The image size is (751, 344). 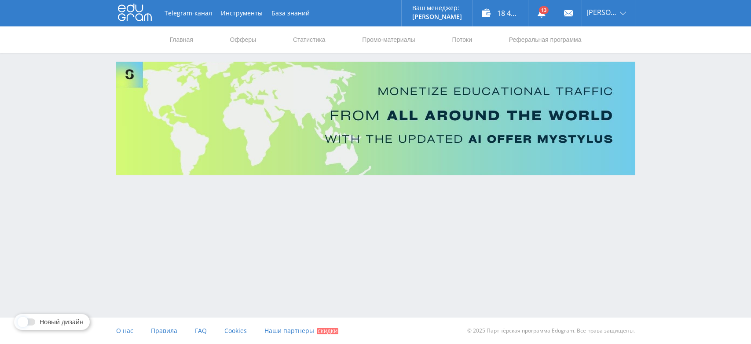 What do you see at coordinates (389, 40) in the screenshot?
I see `a: Промо-материалы` at bounding box center [389, 40].